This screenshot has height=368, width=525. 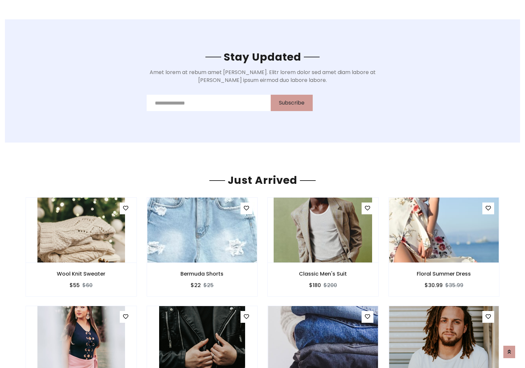 I want to click on del: $35.99, so click(x=454, y=285).